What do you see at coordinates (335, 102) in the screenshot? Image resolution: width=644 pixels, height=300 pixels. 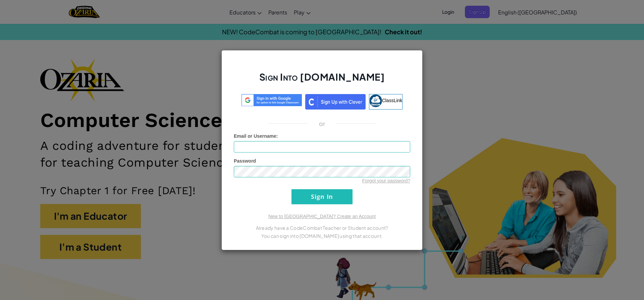 I see `img: clever_sso_button@2x.png` at bounding box center [335, 102].